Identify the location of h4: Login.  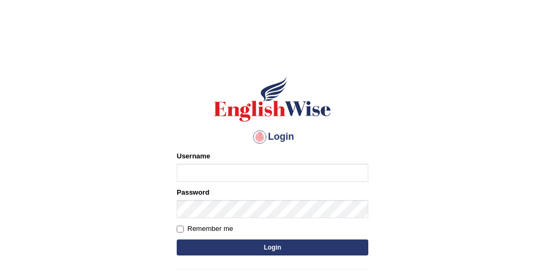
(273, 137).